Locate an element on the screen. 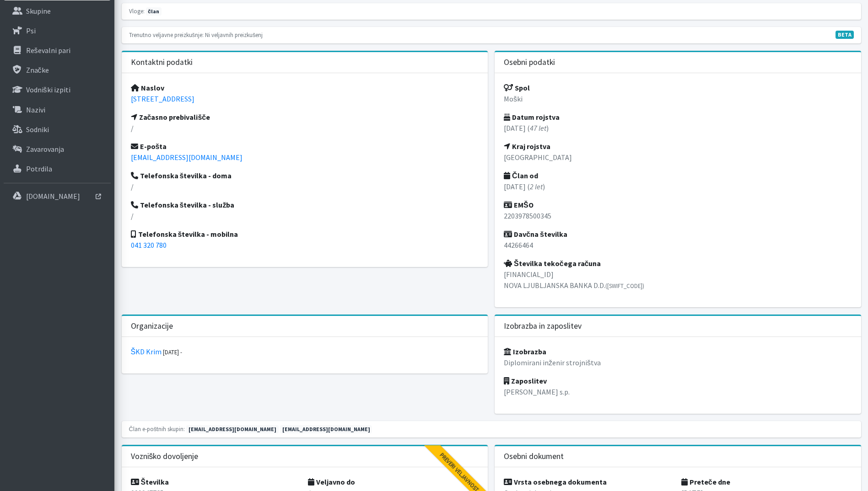 The width and height of the screenshot is (868, 491). small: Član e-poštnih skupin: is located at coordinates (157, 429).